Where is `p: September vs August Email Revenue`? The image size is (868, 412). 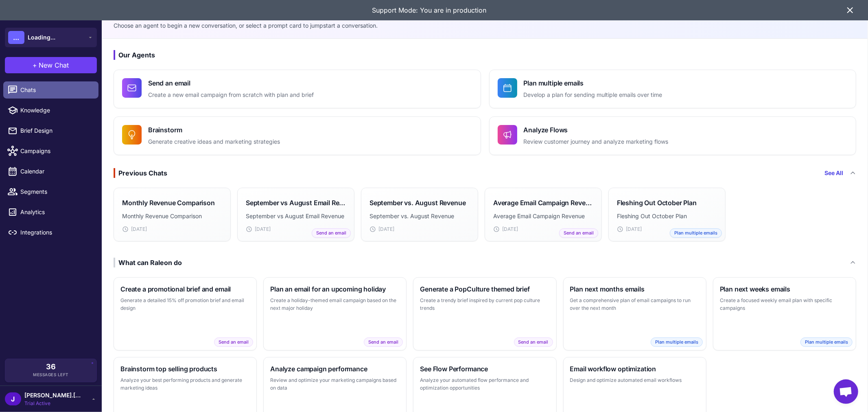
p: September vs August Email Revenue is located at coordinates (296, 217).